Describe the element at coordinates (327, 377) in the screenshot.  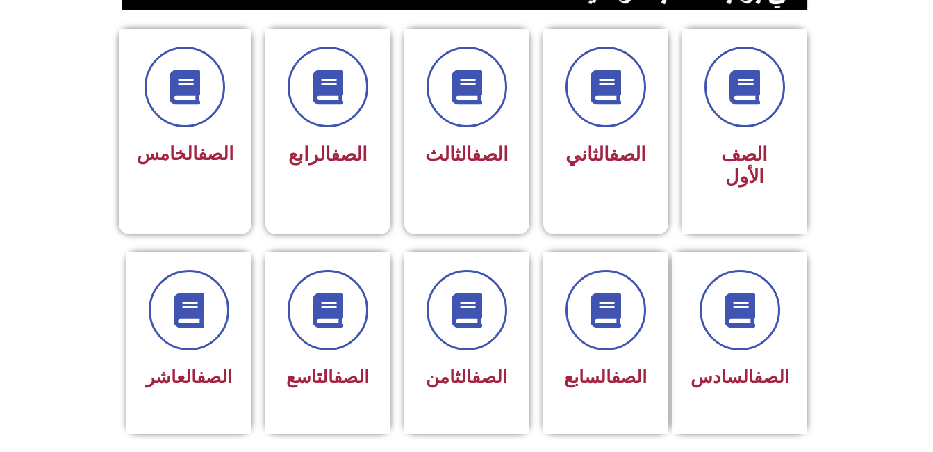
I see `span: التاسع` at that location.